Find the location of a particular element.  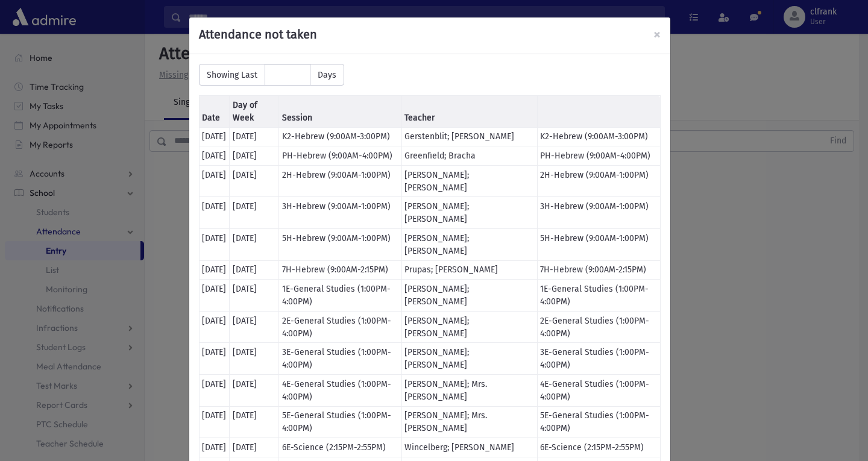

th: Teacher is located at coordinates (469, 111).